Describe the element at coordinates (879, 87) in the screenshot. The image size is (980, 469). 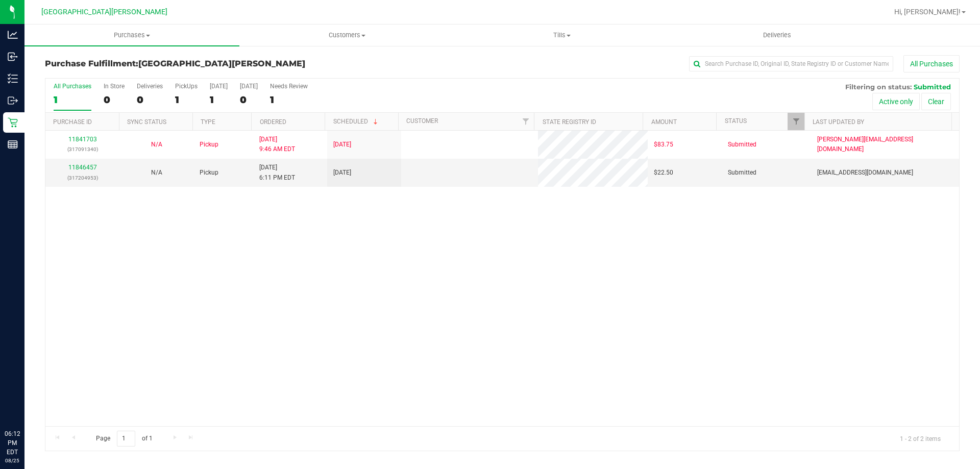
I see `span: Filtering on status:` at that location.